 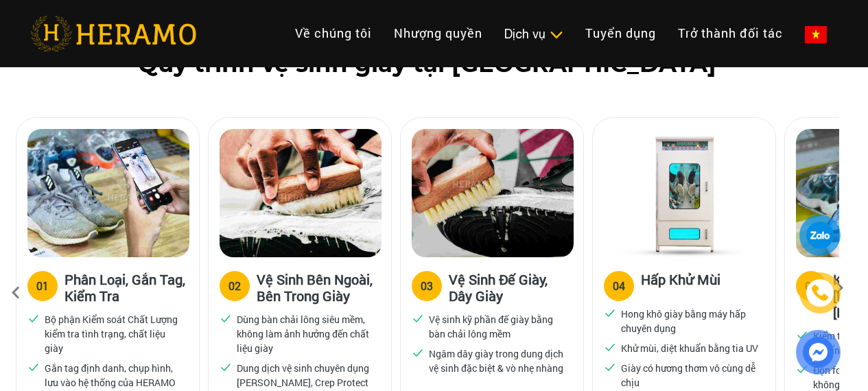 What do you see at coordinates (730, 33) in the screenshot?
I see `a: Trở thành đối tác` at bounding box center [730, 33].